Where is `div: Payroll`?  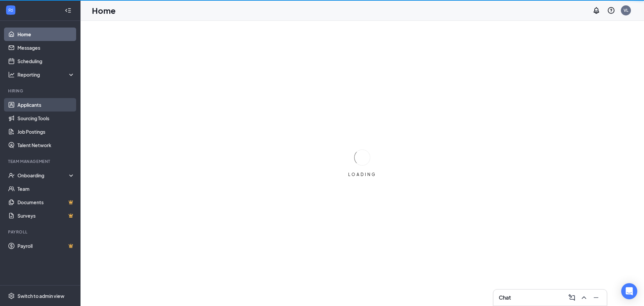 div: Payroll is located at coordinates (40, 232).